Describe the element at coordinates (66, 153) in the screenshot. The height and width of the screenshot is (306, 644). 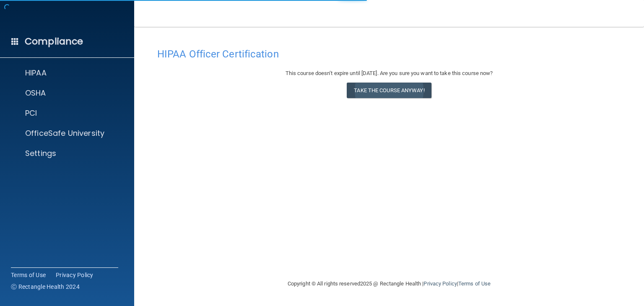
I see `a: Settings` at that location.